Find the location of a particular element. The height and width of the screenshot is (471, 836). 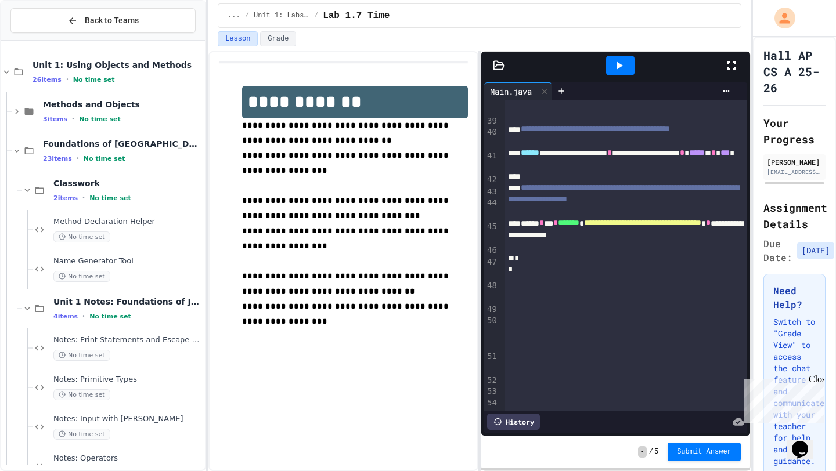

div: 54 is located at coordinates (491, 403).